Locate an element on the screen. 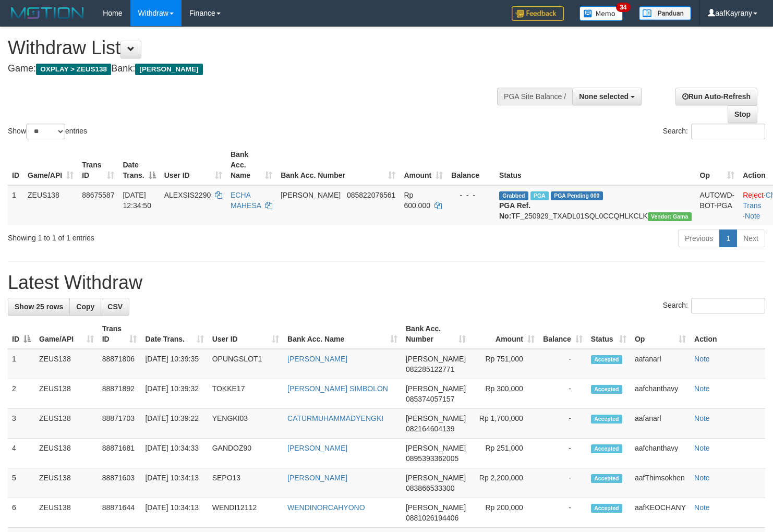 Image resolution: width=773 pixels, height=532 pixels. td: Rp 751,000 is located at coordinates (505, 364).